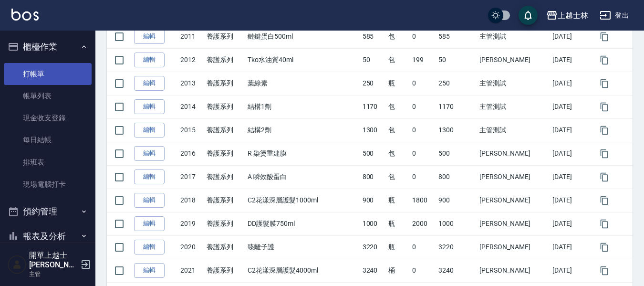 This screenshot has width=644, height=286. What do you see at coordinates (373, 270) in the screenshot?
I see `td: 3240` at bounding box center [373, 270].